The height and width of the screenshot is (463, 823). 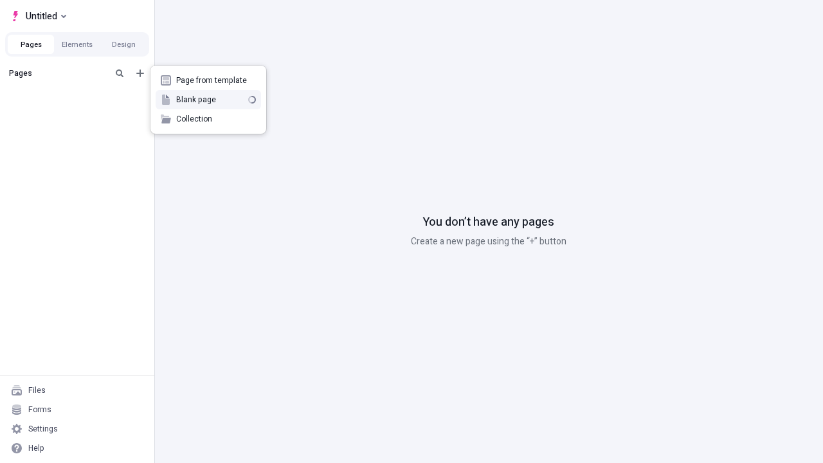 I want to click on span: Page from template, so click(x=216, y=80).